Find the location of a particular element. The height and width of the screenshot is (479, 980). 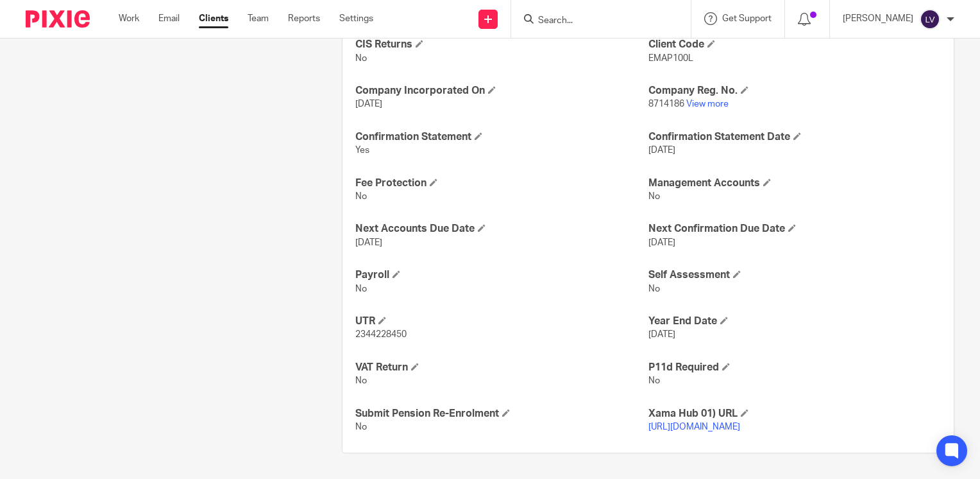

h4: Year End Date is located at coordinates (795, 321).